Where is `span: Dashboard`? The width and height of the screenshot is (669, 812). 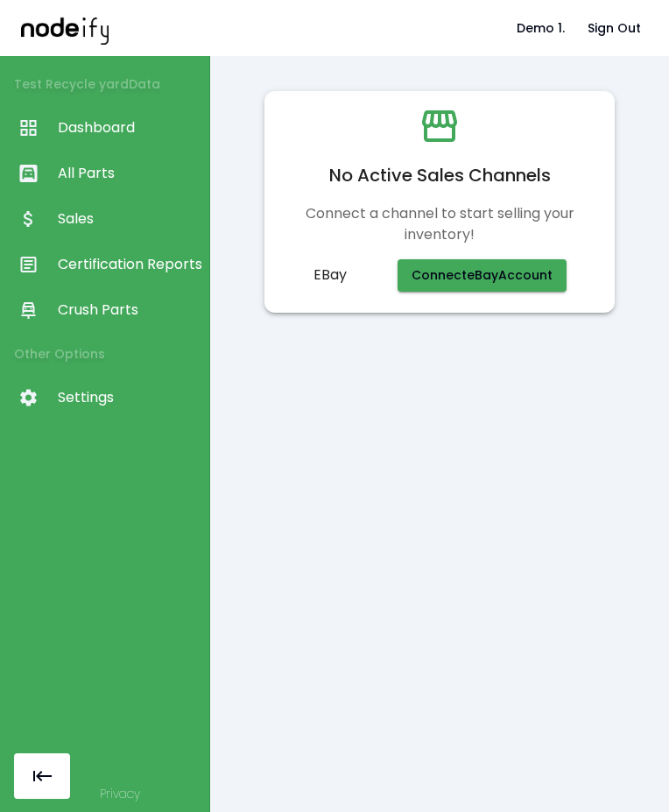 span: Dashboard is located at coordinates (128, 127).